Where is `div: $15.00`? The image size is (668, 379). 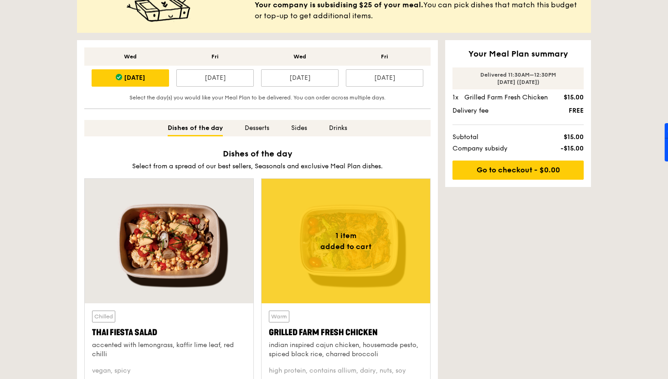 div: $15.00 is located at coordinates (573, 98).